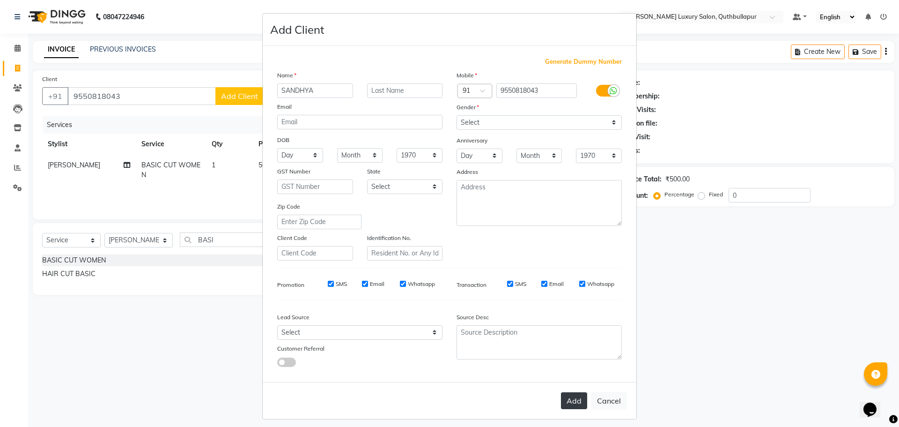 The height and width of the screenshot is (427, 899). What do you see at coordinates (374, 171) in the screenshot?
I see `label: State` at bounding box center [374, 171].